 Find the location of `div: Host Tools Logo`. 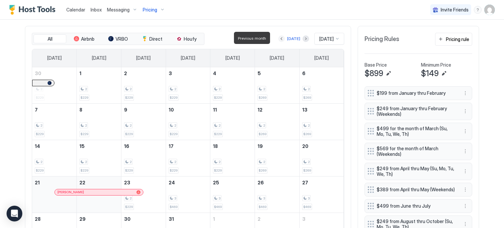

div: Host Tools Logo is located at coordinates (34, 10).